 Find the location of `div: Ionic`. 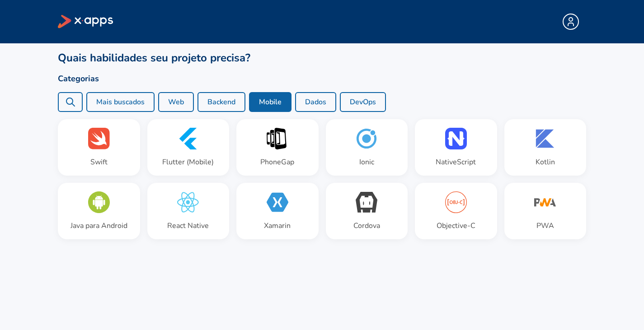

div: Ionic is located at coordinates (366, 162).